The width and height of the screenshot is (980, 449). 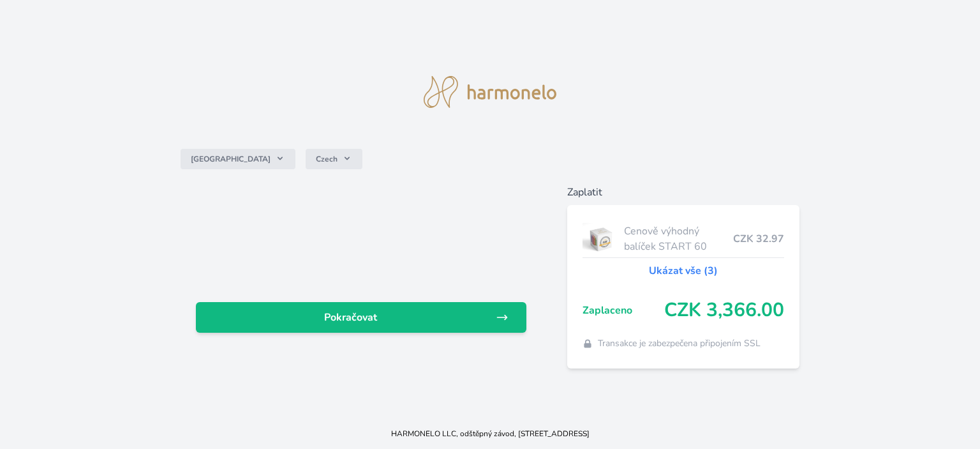 What do you see at coordinates (683, 271) in the screenshot?
I see `a: Ukázat vše (3)` at bounding box center [683, 271].